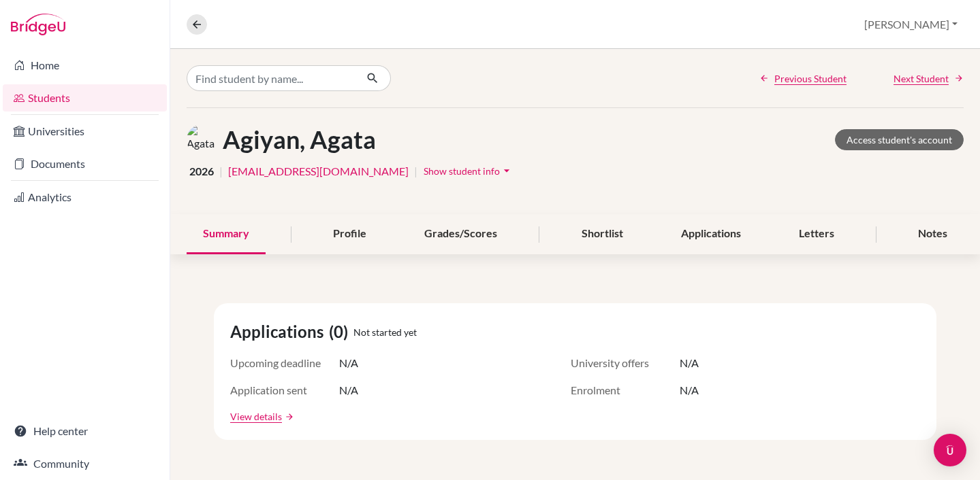 The height and width of the screenshot is (480, 980). Describe the element at coordinates (84, 65) in the screenshot. I see `a: Home` at that location.